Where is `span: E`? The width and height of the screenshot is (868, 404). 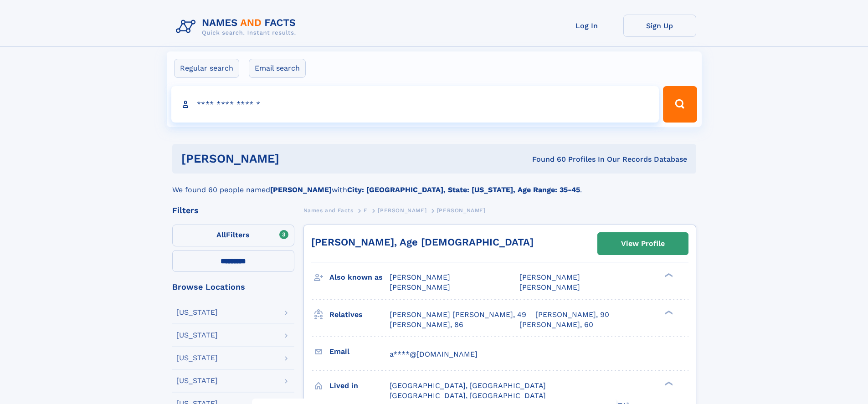
span: E is located at coordinates (365, 210).